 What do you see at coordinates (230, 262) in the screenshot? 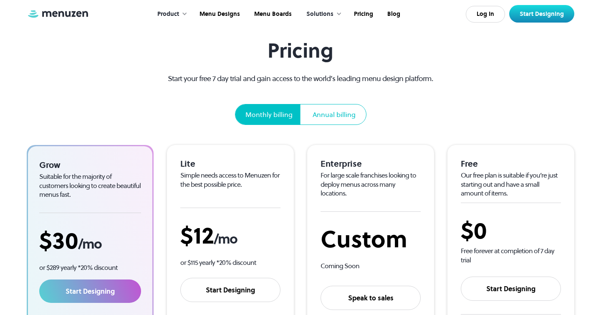
I see `p: or $115 yearly *20% discount` at bounding box center [230, 262].